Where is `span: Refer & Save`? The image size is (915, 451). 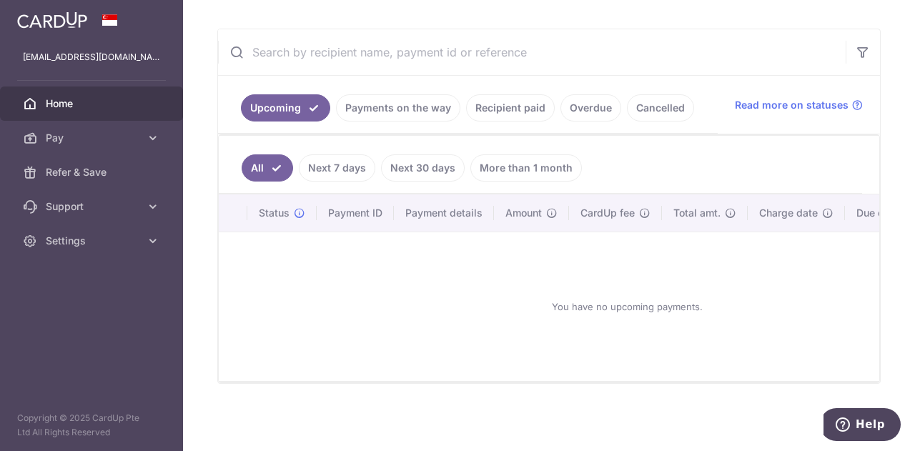 span: Refer & Save is located at coordinates (93, 172).